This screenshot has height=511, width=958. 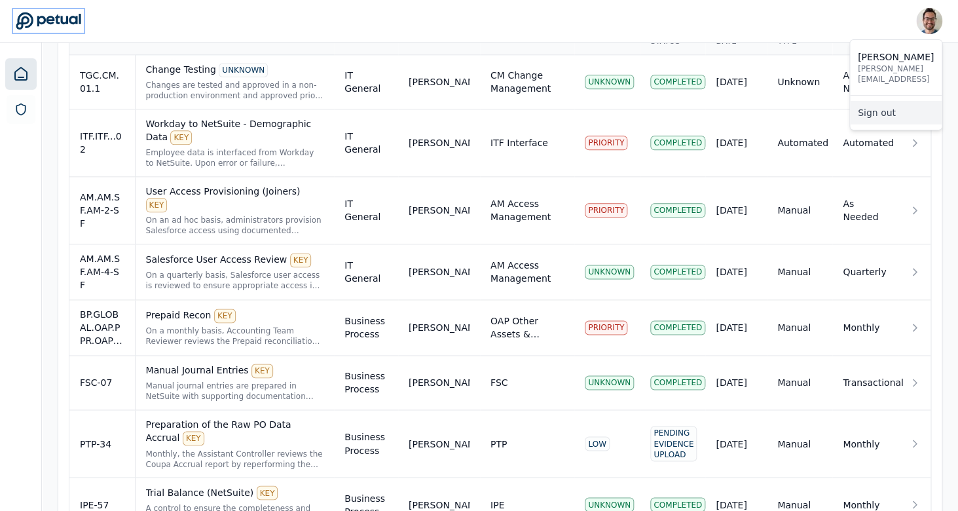 What do you see at coordinates (799, 82) in the screenshot?
I see `td: Unknown` at bounding box center [799, 82].